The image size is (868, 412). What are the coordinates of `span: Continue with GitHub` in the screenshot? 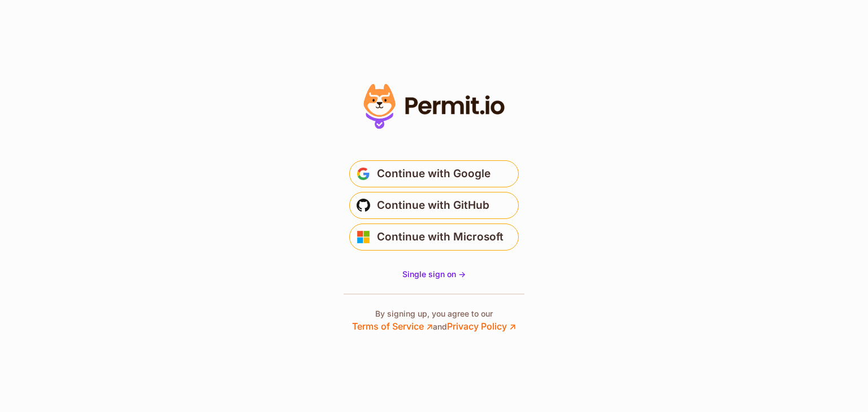 It's located at (433, 206).